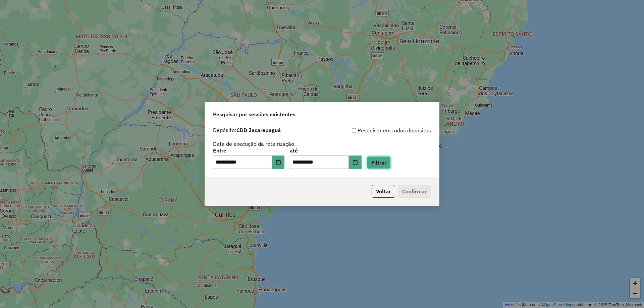 This screenshot has width=644, height=308. What do you see at coordinates (254, 144) in the screenshot?
I see `label: Data de execução da roteirização:` at bounding box center [254, 144].